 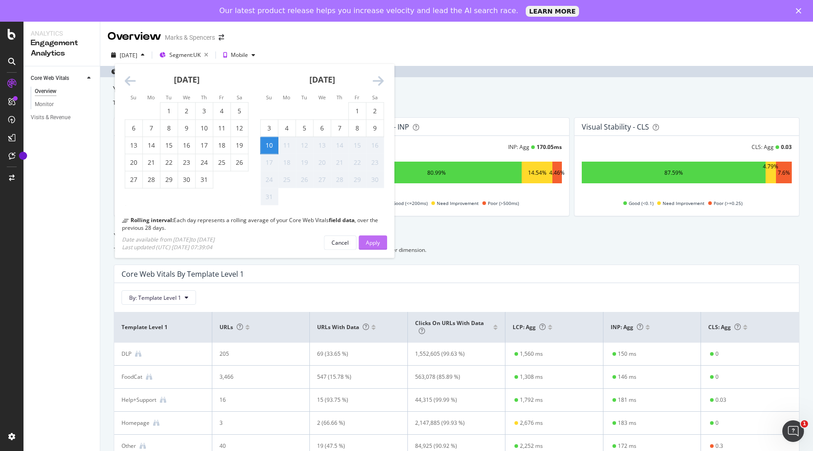 I want to click on div: 16, so click(x=257, y=400).